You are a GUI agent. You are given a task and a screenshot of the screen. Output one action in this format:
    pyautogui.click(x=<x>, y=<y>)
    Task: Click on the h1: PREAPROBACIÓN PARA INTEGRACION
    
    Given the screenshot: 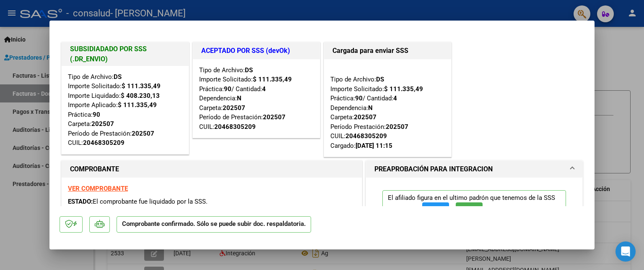 What is the action you would take?
    pyautogui.click(x=434, y=169)
    